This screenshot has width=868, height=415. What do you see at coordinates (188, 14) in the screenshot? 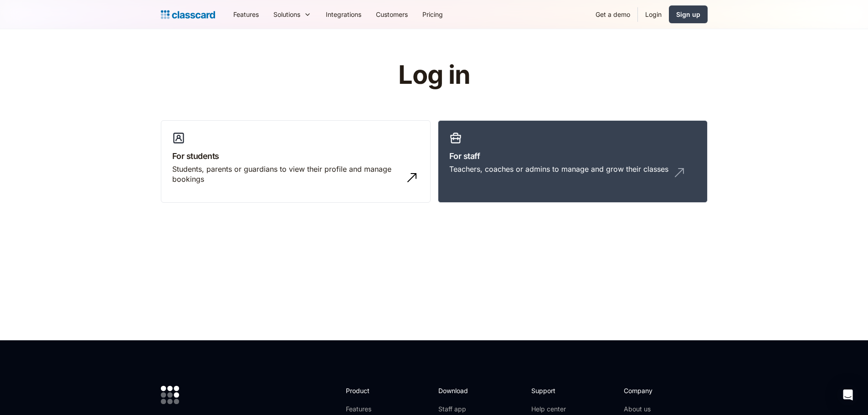
I see `a: home` at bounding box center [188, 14].